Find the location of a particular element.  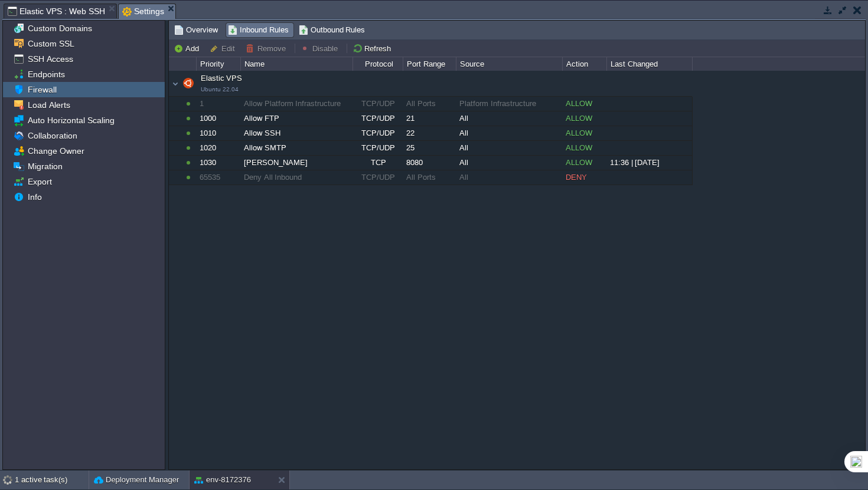

a: Migration is located at coordinates (45, 167).